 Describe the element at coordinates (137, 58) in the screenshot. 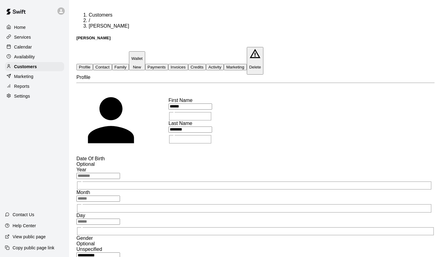

I see `p: Wallet` at that location.